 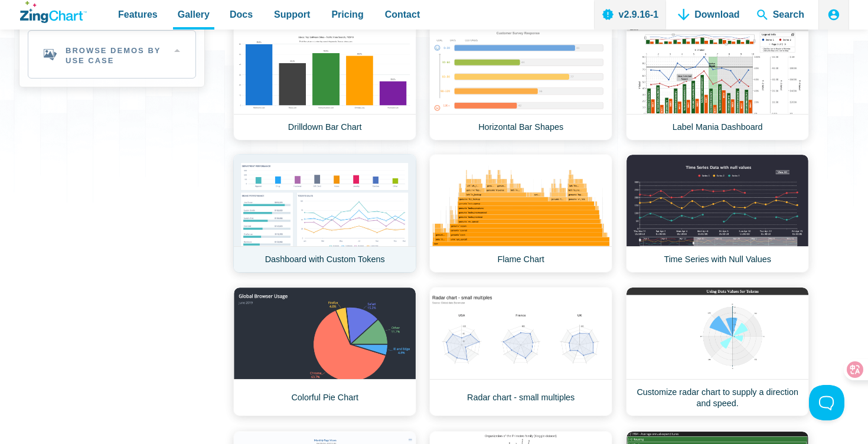 What do you see at coordinates (194, 14) in the screenshot?
I see `span: Gallery` at bounding box center [194, 14].